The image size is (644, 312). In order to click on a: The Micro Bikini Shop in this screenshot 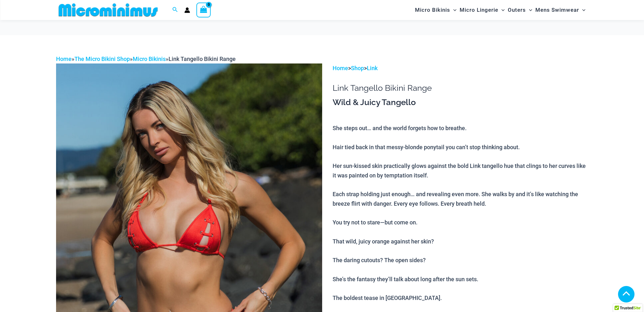, I will do `click(102, 59)`.